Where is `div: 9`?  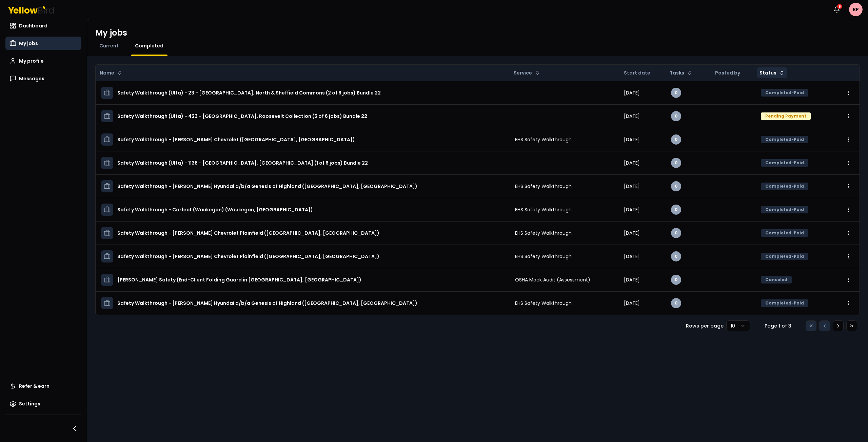 div: 9 is located at coordinates (839, 6).